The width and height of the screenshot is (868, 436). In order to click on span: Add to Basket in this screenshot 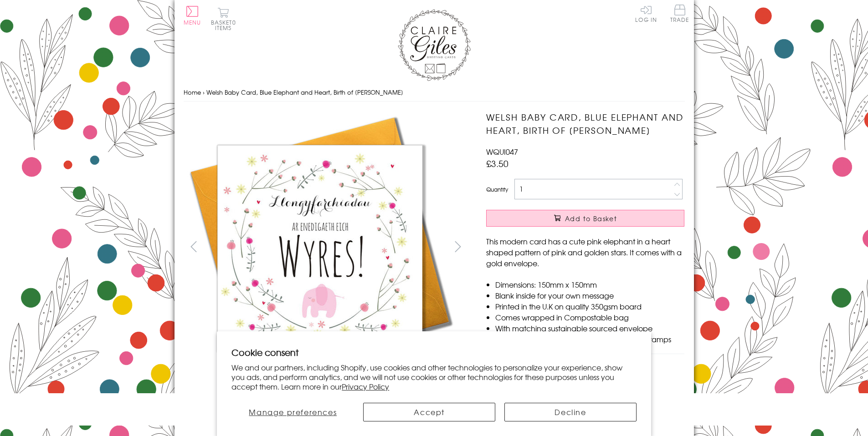, I will do `click(591, 218)`.